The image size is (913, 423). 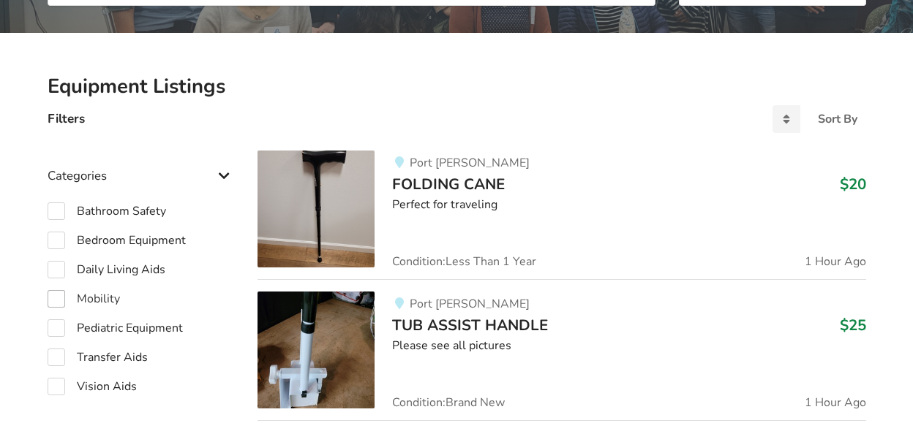 What do you see at coordinates (448, 403) in the screenshot?
I see `span: Condition: Brand New` at bounding box center [448, 403].